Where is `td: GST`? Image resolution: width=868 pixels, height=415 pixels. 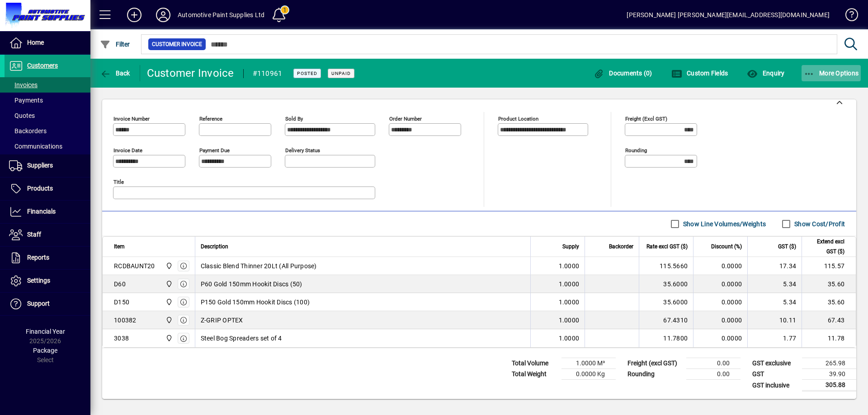 td: GST is located at coordinates (775, 375).